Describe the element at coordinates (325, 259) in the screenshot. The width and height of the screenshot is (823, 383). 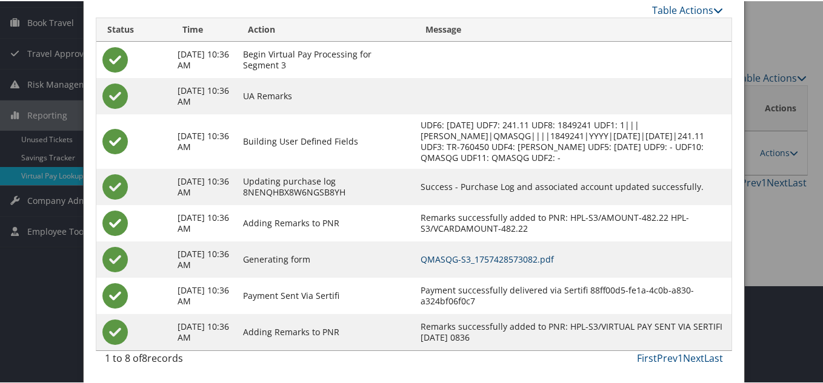
I see `td: Generating form` at that location.